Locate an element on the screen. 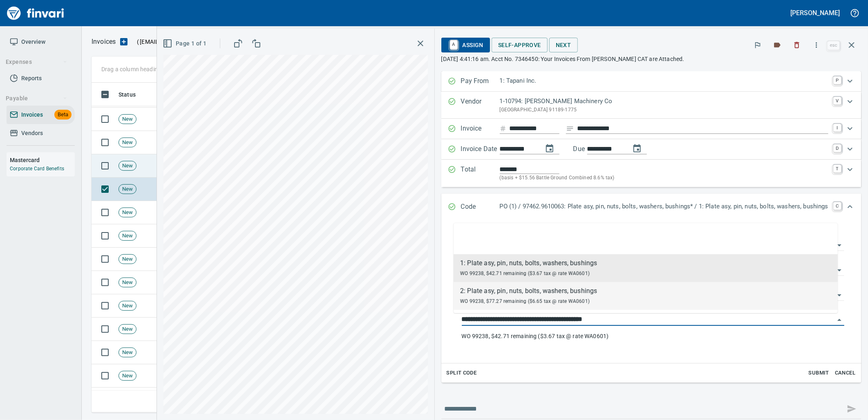 This screenshot has width=868, height=420. a: V is located at coordinates (838, 100).